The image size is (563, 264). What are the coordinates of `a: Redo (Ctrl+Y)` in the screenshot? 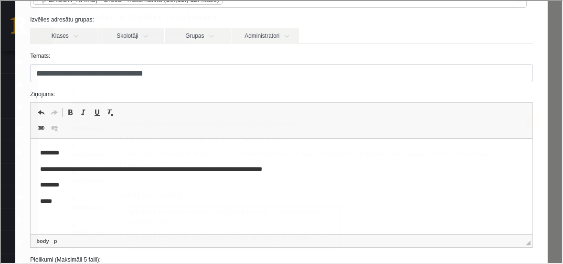 It's located at (54, 111).